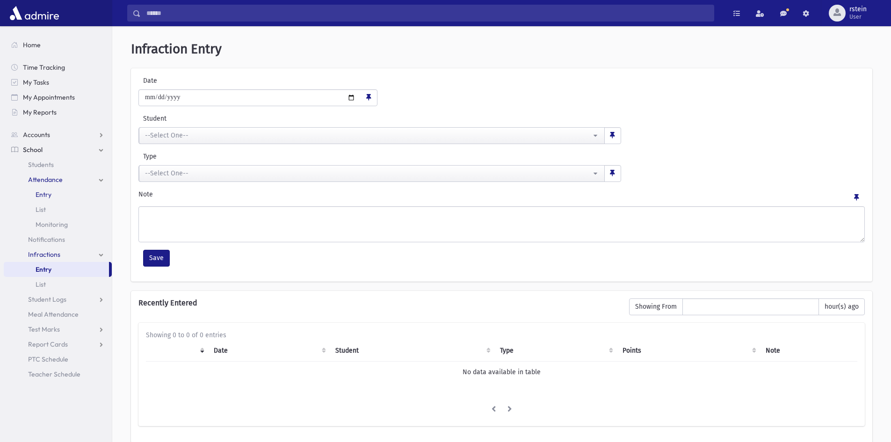 Image resolution: width=891 pixels, height=442 pixels. Describe the element at coordinates (379, 303) in the screenshot. I see `h6: Recently Entered` at that location.